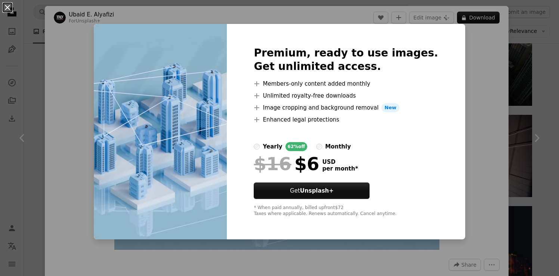 This screenshot has width=559, height=276. What do you see at coordinates (346, 96) in the screenshot?
I see `li: Unlimited royalty-free downloads` at bounding box center [346, 96].